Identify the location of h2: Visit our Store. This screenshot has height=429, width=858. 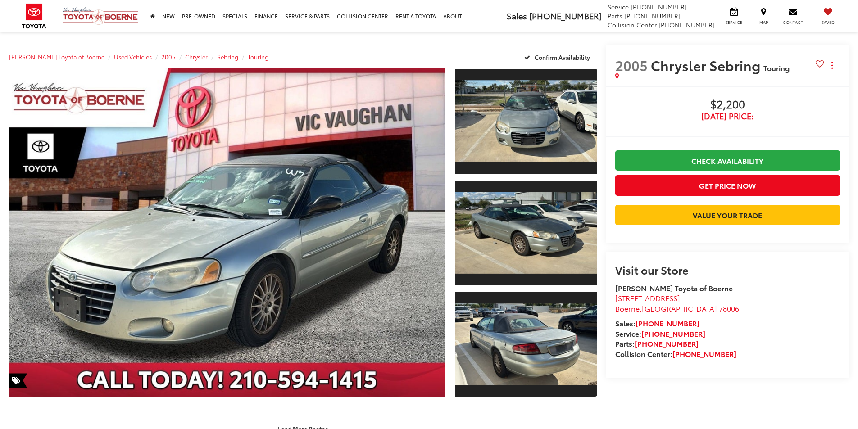
(728, 270).